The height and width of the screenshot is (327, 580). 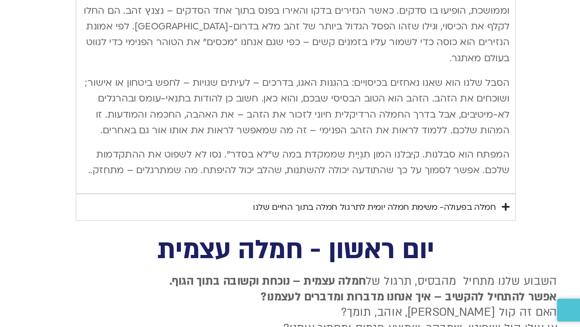 I want to click on a: יצירת קשר, so click(x=538, y=315).